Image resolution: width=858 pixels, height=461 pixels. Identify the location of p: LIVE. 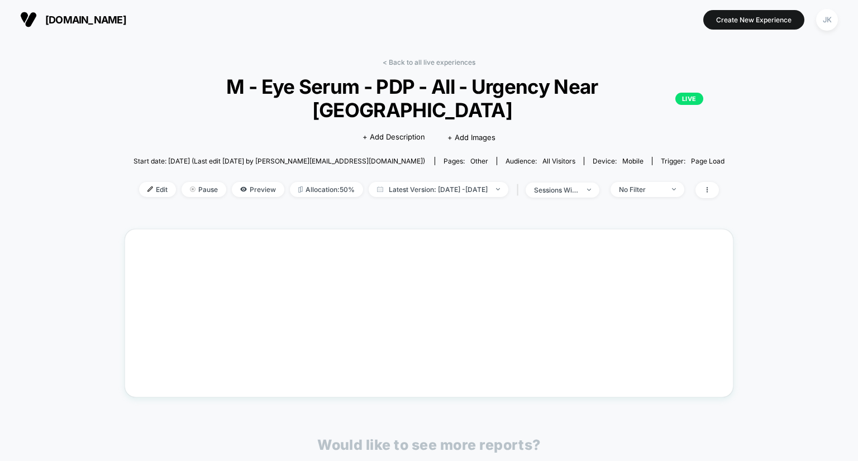
(689, 99).